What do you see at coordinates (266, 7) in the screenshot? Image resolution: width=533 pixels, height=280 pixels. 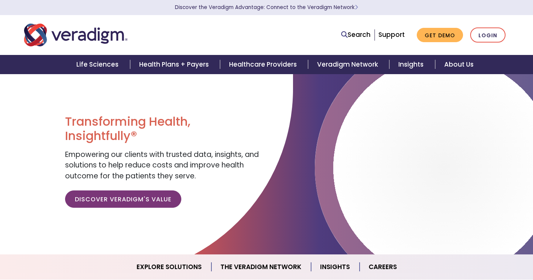 I see `a: Discover the Veradigm Advantage: Connect to the Veradigm NetworkLearn More` at bounding box center [266, 7].